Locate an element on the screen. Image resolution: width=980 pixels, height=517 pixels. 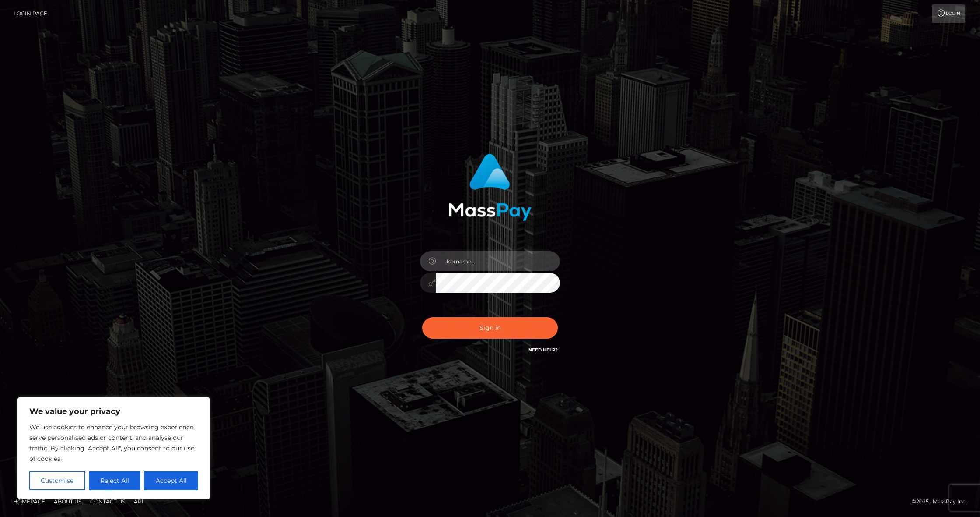
button: Accept All is located at coordinates (171, 480).